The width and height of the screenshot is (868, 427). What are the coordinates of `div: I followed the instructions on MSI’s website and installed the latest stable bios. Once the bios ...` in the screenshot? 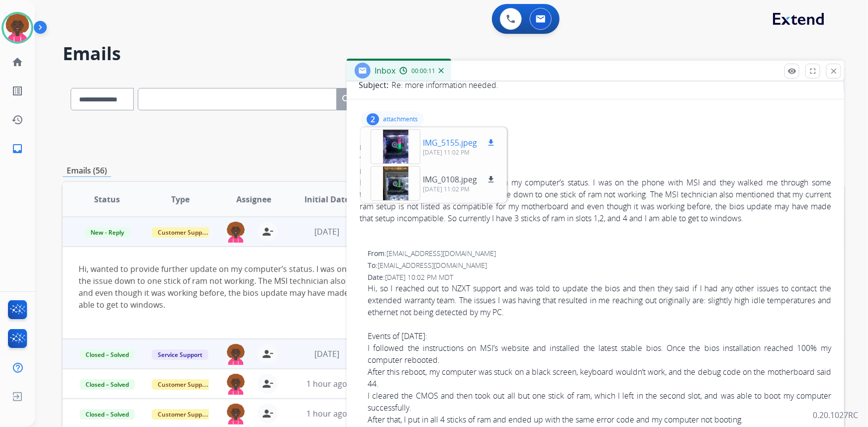 It's located at (599, 354).